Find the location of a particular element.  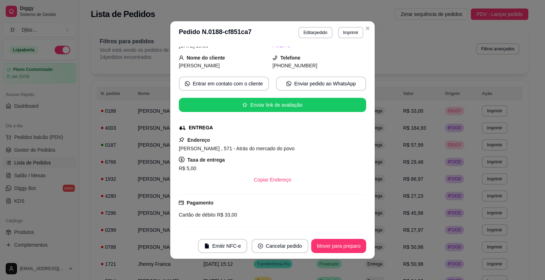

span: file is located at coordinates (207, 246).